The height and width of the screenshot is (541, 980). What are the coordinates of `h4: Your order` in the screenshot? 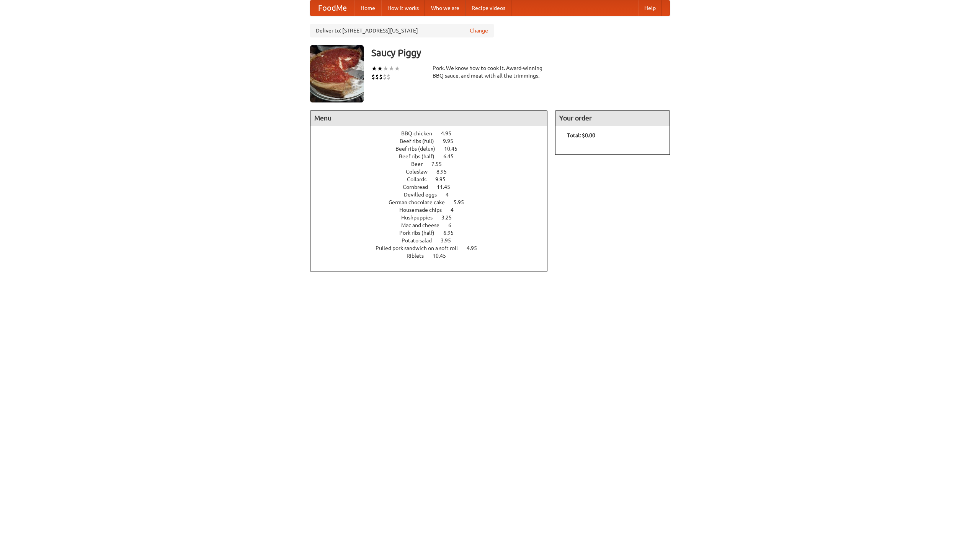 It's located at (612, 118).